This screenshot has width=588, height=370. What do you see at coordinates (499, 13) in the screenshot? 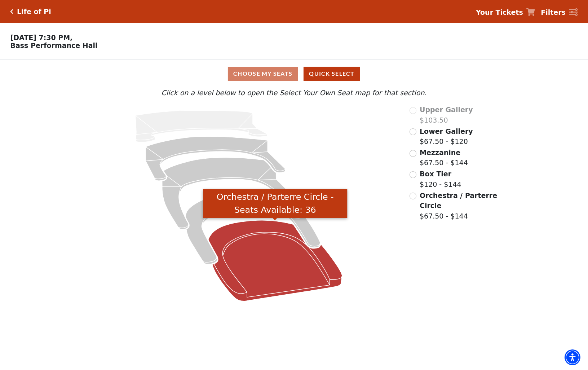
I see `strong: Your Tickets` at bounding box center [499, 13].